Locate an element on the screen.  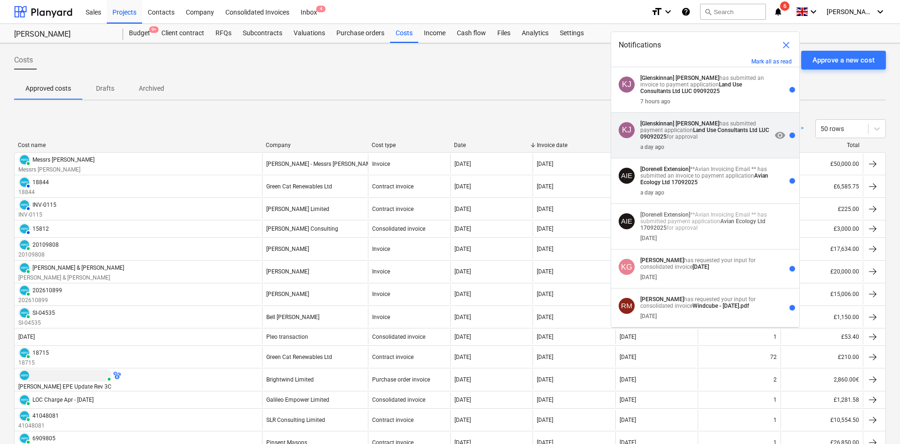
a: Files is located at coordinates (504, 33).